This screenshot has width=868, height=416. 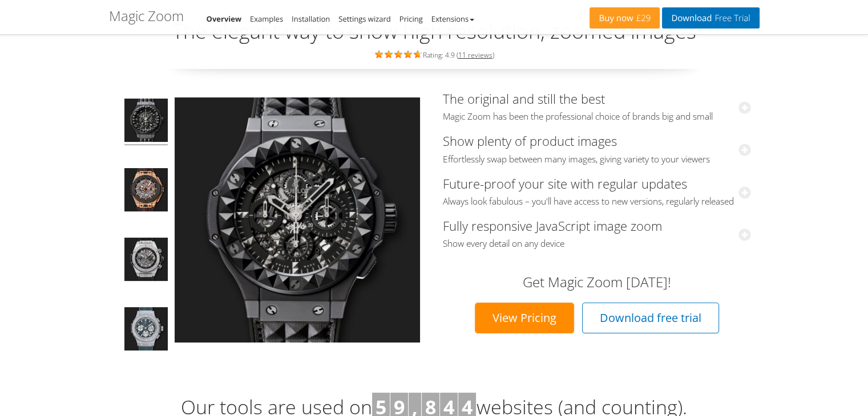 What do you see at coordinates (146, 330) in the screenshot?
I see `a: Big Bang Jeans` at bounding box center [146, 330].